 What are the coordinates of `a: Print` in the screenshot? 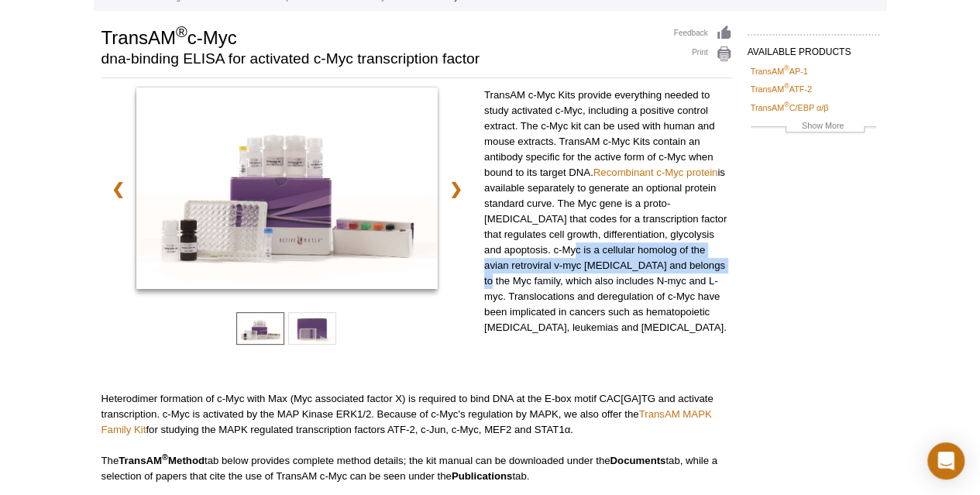 It's located at (702, 54).